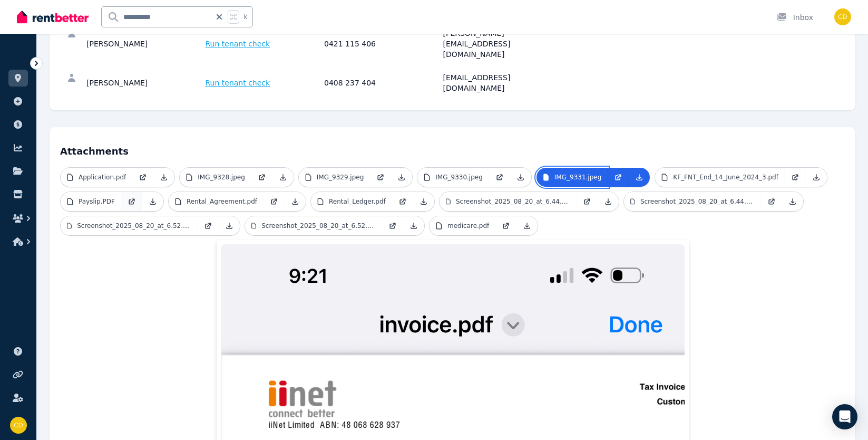 The width and height of the screenshot is (868, 440). What do you see at coordinates (572, 177) in the screenshot?
I see `a: IMG_9331.jpeg` at bounding box center [572, 177].